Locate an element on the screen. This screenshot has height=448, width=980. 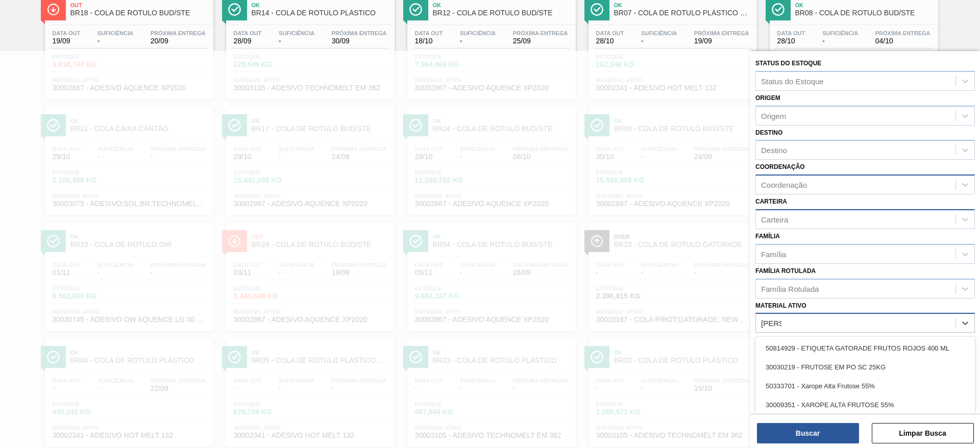
label: Família is located at coordinates (768, 236).